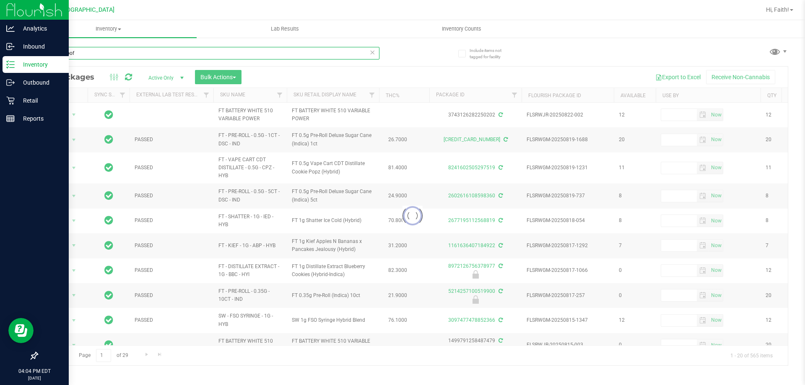  Describe the element at coordinates (40, 47) in the screenshot. I see `p: Inbound` at that location.